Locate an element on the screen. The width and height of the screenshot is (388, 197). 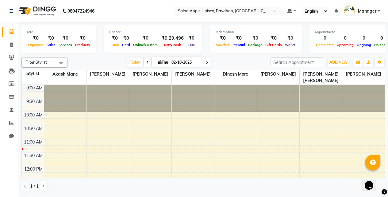
div: 10:30 AM is located at coordinates (33, 128).